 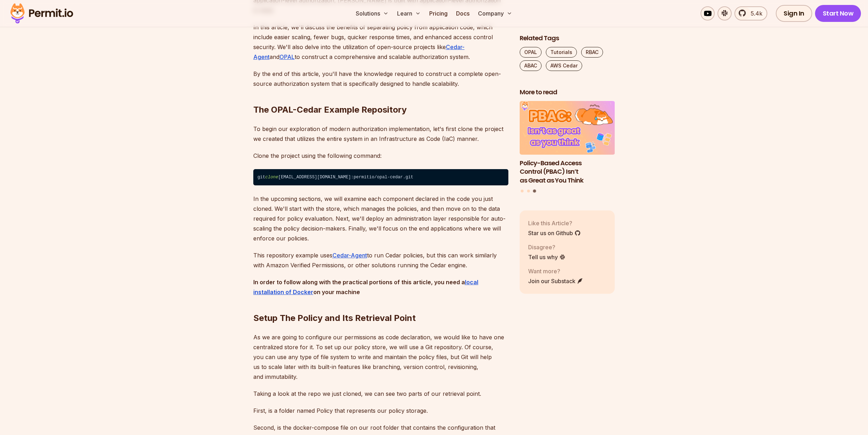 I want to click on p: By the end of this article, you'll have the knowledge required to construct a complete open-sourc..., so click(x=381, y=79).